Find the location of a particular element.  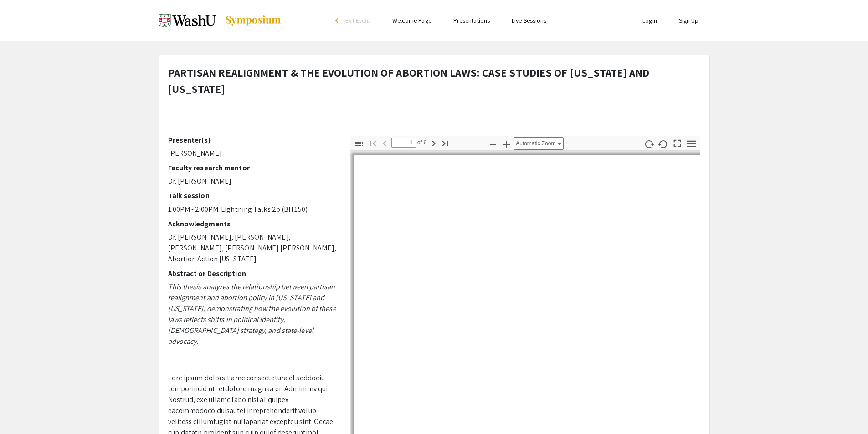

h2: Acknowledgments is located at coordinates (252, 223).